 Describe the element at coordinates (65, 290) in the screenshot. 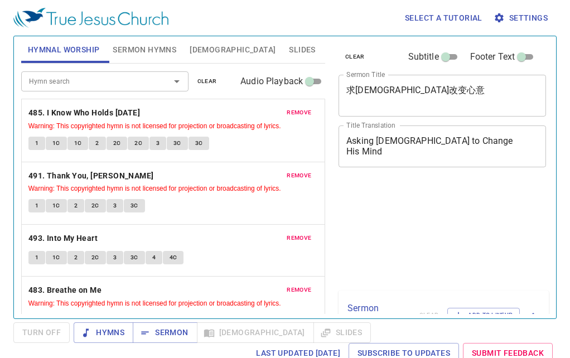

I see `b: 483. Breathe on Me` at that location.